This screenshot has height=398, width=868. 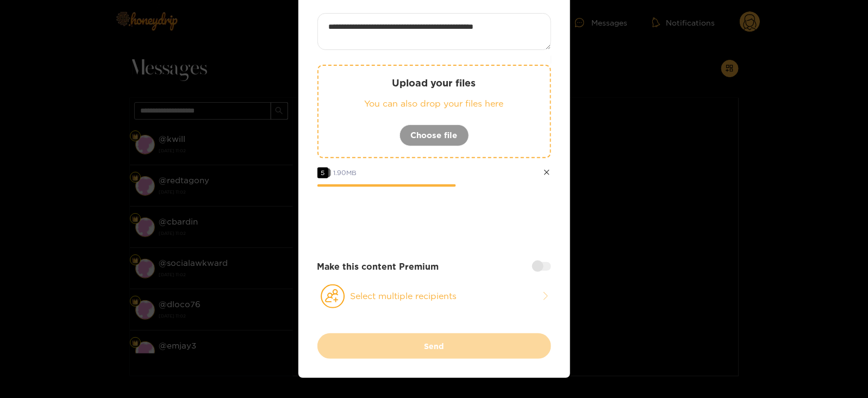 What do you see at coordinates (378, 267) in the screenshot?
I see `strong: Make this content Premium` at bounding box center [378, 267].